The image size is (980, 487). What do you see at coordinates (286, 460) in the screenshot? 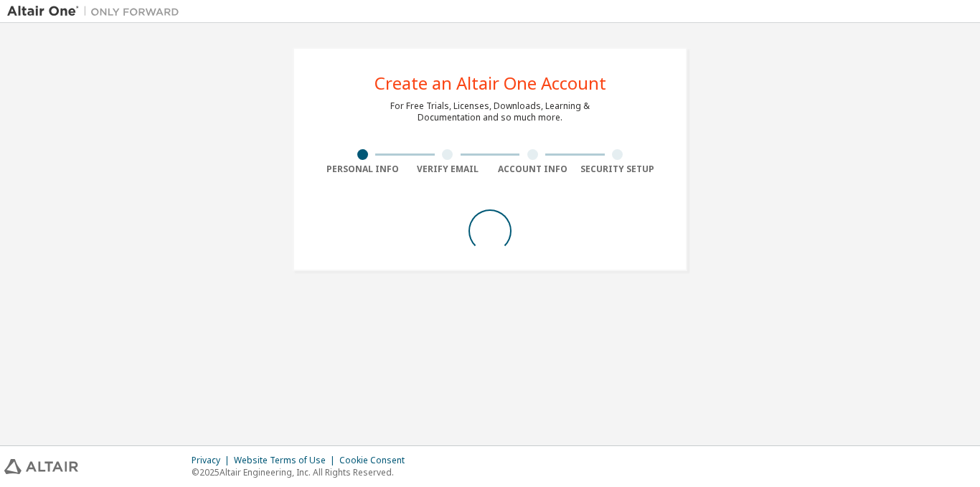
I see `div: Website Terms of Use` at bounding box center [286, 460].